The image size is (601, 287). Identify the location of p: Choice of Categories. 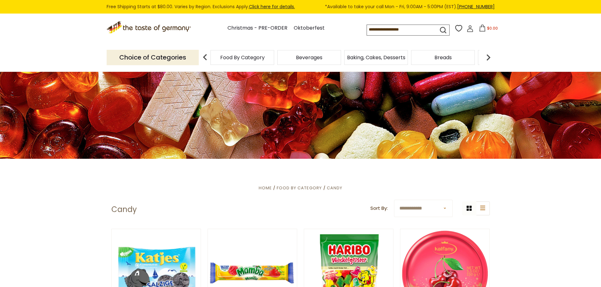
(153, 57).